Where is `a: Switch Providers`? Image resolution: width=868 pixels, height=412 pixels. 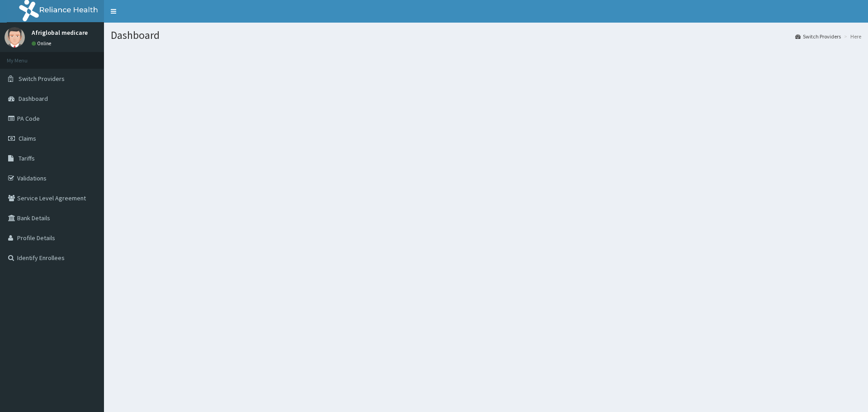 a: Switch Providers is located at coordinates (818, 36).